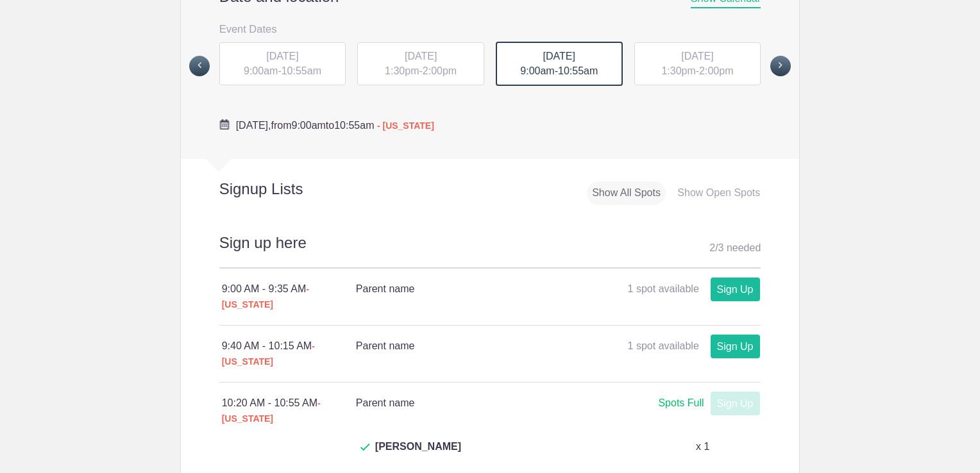  What do you see at coordinates (490, 250) in the screenshot?
I see `h2: Sign up here` at bounding box center [490, 250].